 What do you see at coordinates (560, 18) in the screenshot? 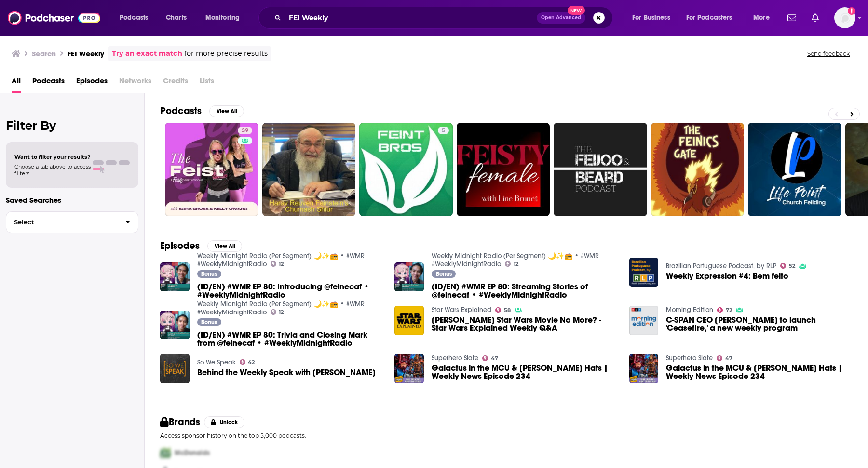
I see `span: Open Advanced` at bounding box center [560, 18].